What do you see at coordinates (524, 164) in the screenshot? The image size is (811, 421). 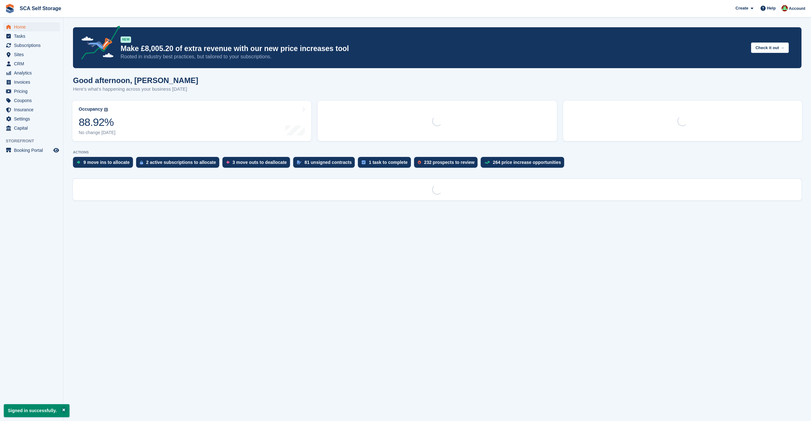 I see `a: 264 price increase opportunities` at bounding box center [524, 164].